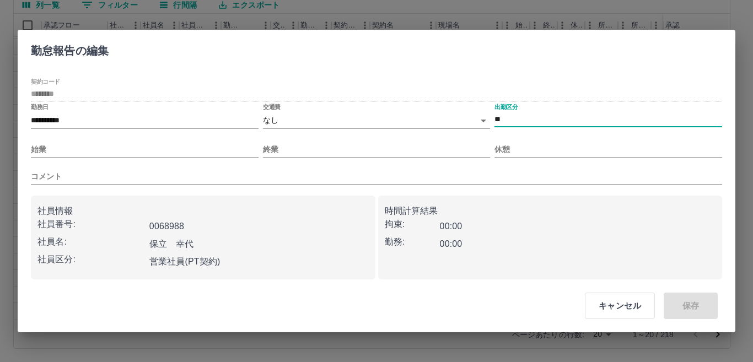  Describe the element at coordinates (376, 120) in the screenshot. I see `div: なし` at that location.